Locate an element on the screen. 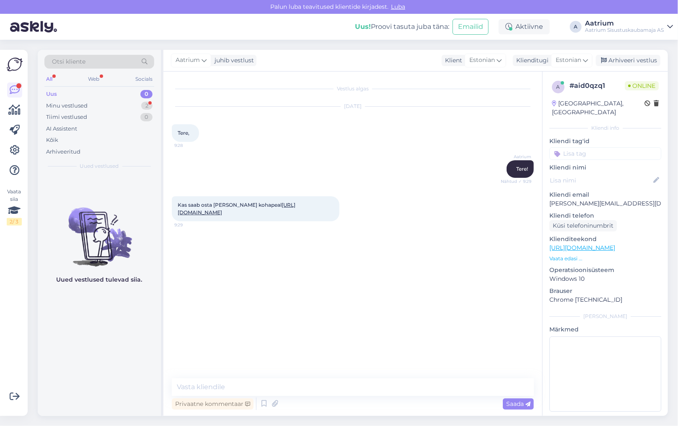 This screenshot has width=678, height=426. div: Socials is located at coordinates (144, 79).